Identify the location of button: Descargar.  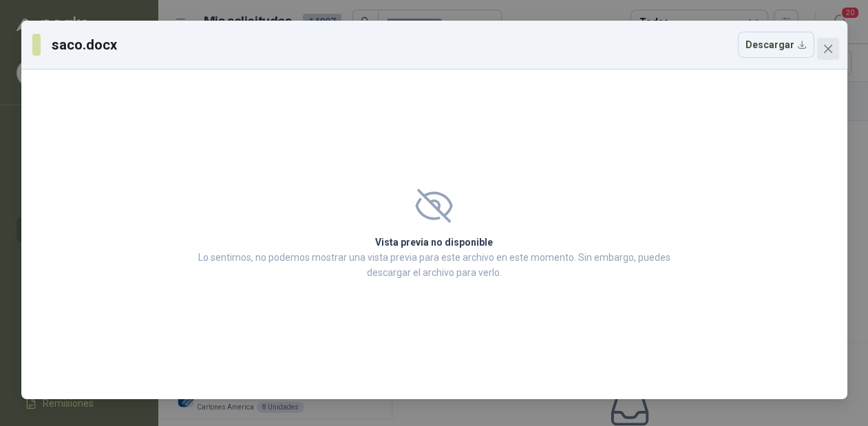
(775, 44).